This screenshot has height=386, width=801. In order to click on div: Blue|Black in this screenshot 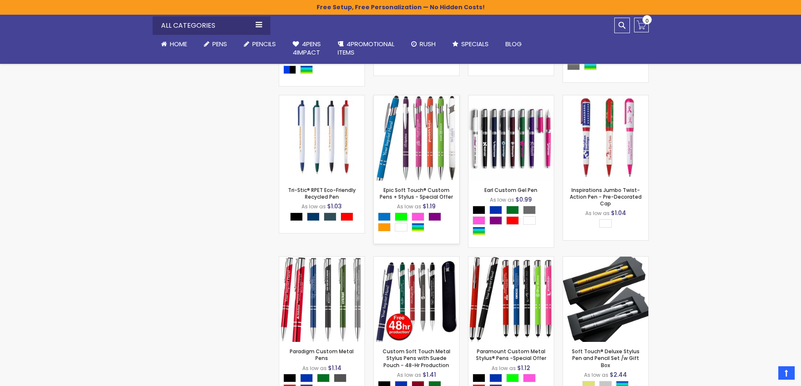, I will do `click(290, 70)`.